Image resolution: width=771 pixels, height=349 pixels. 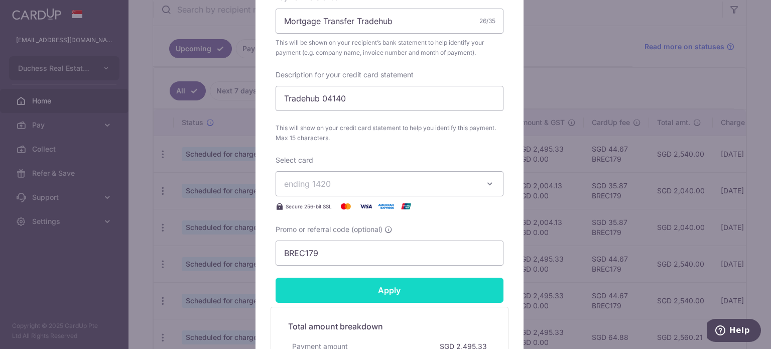 What do you see at coordinates (390, 184) in the screenshot?
I see `button: ending 1420` at bounding box center [390, 184].